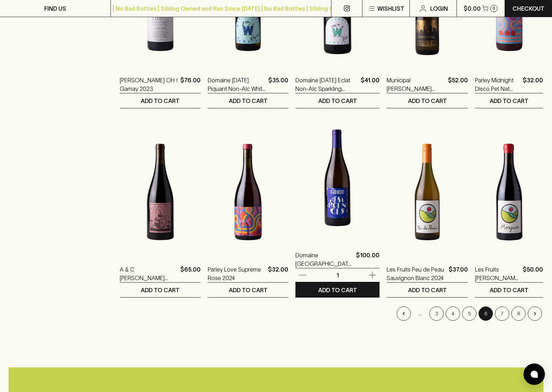  What do you see at coordinates (236, 274) in the screenshot?
I see `p: Parley Love Supreme Rose 2024` at bounding box center [236, 274].